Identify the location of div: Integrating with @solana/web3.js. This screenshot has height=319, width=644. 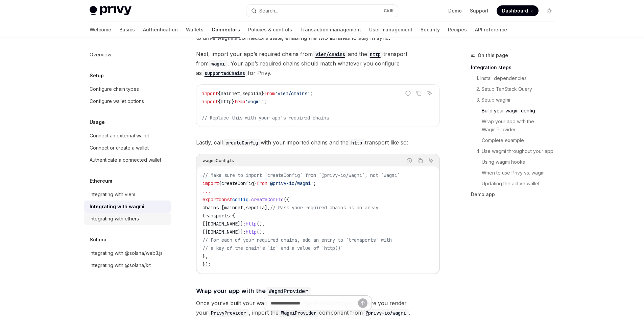
(126, 253).